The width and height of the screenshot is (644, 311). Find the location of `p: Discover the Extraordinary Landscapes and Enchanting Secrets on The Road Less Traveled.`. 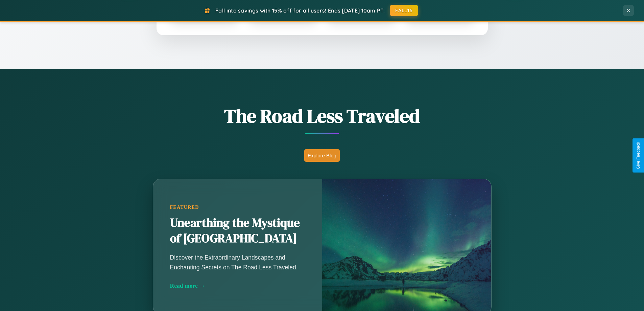

p: Discover the Extraordinary Landscapes and Enchanting Secrets on The Road Less Traveled. is located at coordinates (237, 262).